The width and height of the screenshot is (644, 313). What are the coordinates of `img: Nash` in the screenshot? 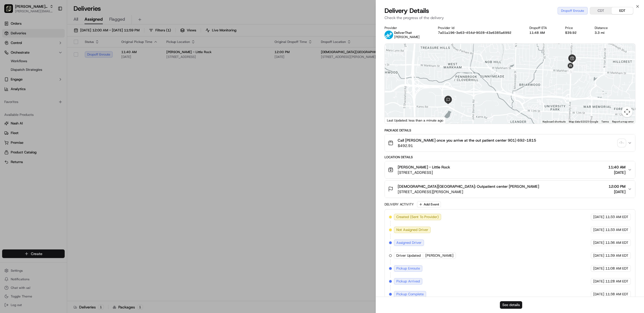 It's located at (11, 11).